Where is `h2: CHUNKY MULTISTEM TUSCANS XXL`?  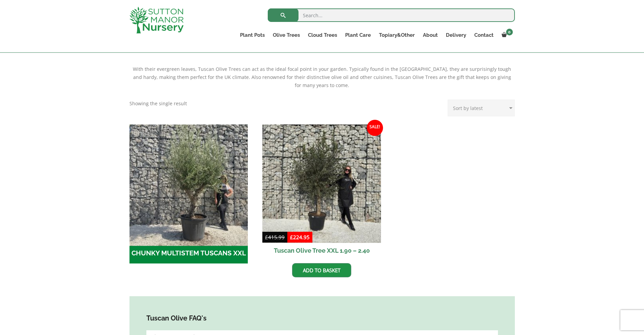 h2: CHUNKY MULTISTEM TUSCANS XXL is located at coordinates (189, 254).